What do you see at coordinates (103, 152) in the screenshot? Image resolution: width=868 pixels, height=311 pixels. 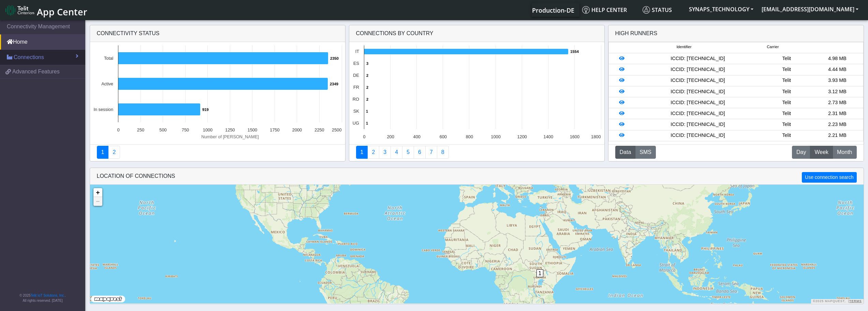 I see `a: Connectivity status` at bounding box center [103, 152].